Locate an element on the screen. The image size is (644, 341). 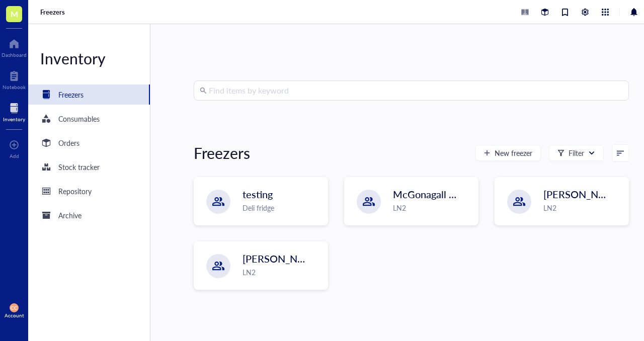
span: New freezer is located at coordinates (513, 153).